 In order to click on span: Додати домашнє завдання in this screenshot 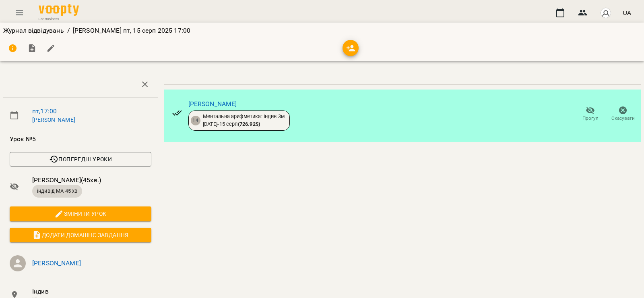, I will do `click(81, 235)`.